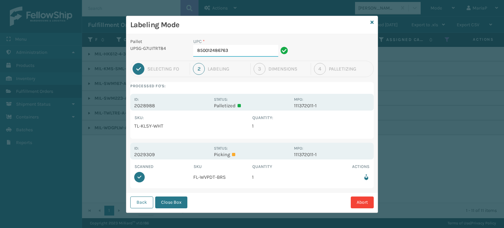 Image resolution: width=504 pixels, height=228 pixels. Describe the element at coordinates (341, 177) in the screenshot. I see `td: Remove from box` at that location.